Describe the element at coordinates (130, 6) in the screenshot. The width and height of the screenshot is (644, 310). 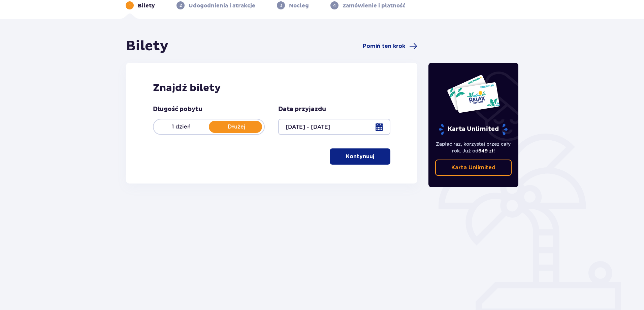
I see `p: 1` at that location.